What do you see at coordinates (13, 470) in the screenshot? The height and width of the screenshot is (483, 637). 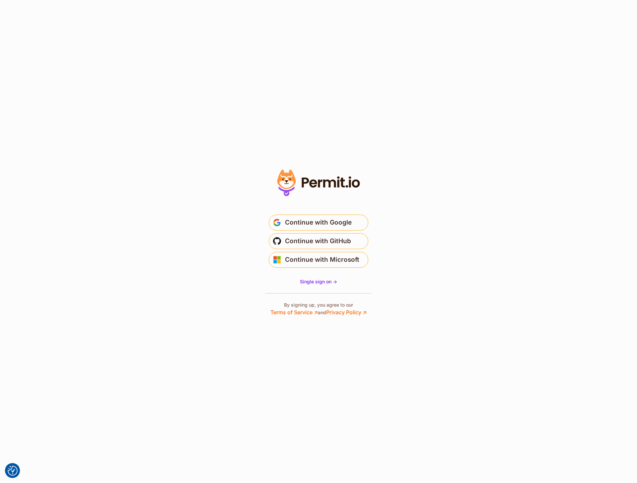 I see `img: Revisit consent button` at bounding box center [13, 470].